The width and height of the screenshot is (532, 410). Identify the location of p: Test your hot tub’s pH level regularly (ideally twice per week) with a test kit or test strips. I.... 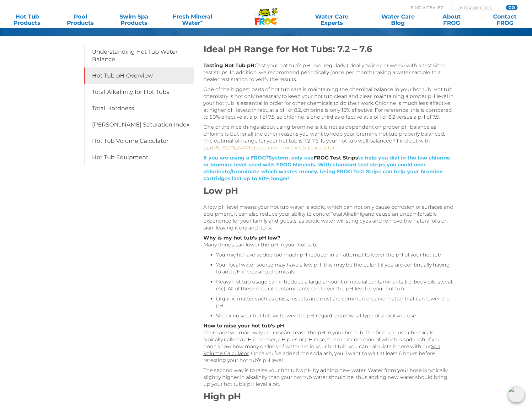
(329, 72).